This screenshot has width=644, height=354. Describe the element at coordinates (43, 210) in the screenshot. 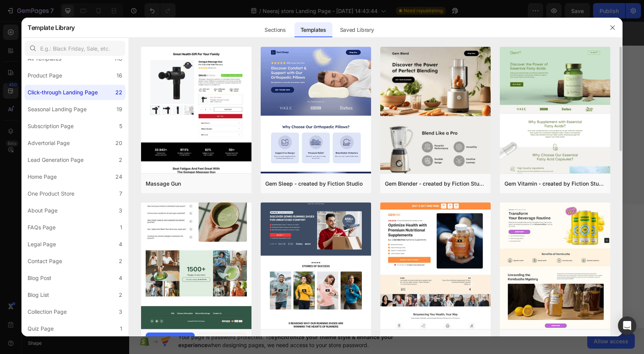

I see `div: About Page` at that location.